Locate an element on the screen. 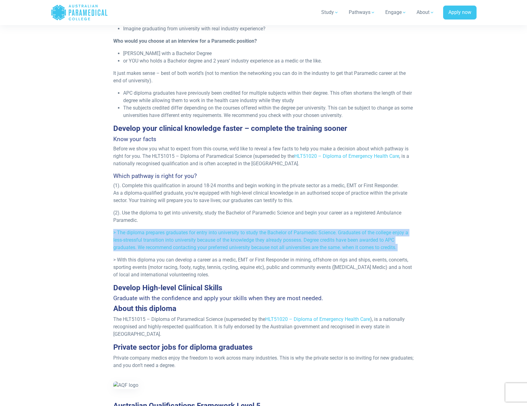 The image size is (527, 406). h3: Develop High-level Clinical Skills is located at coordinates (264, 288).